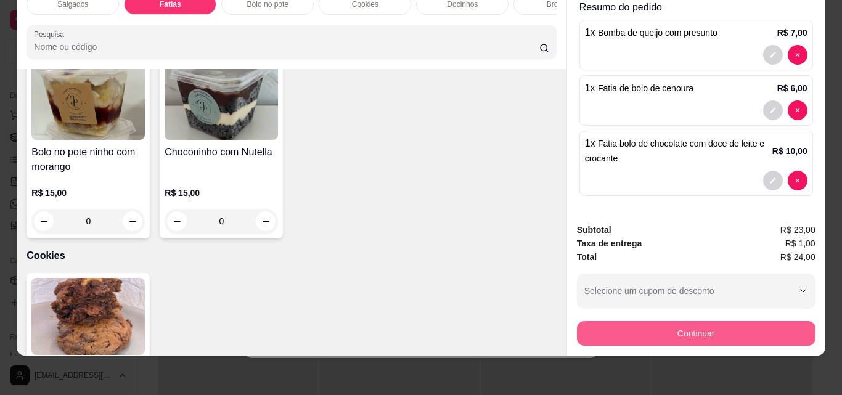  Describe the element at coordinates (291, 256) in the screenshot. I see `p: Cookies` at that location.